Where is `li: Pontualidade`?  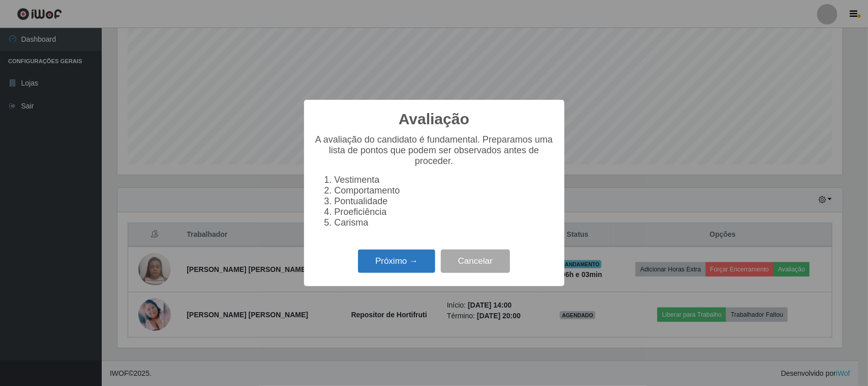
li: Pontualidade is located at coordinates (445, 201).